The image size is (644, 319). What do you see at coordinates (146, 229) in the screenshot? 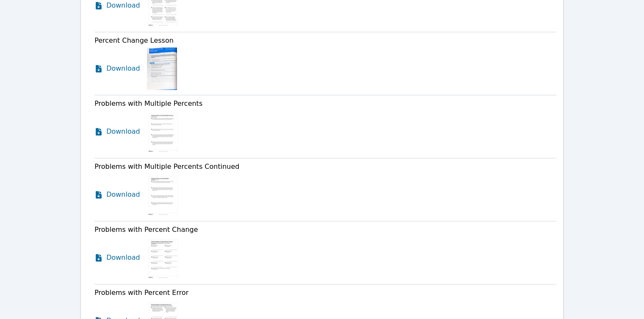
I see `span: Problems with Percent Change` at bounding box center [146, 229].